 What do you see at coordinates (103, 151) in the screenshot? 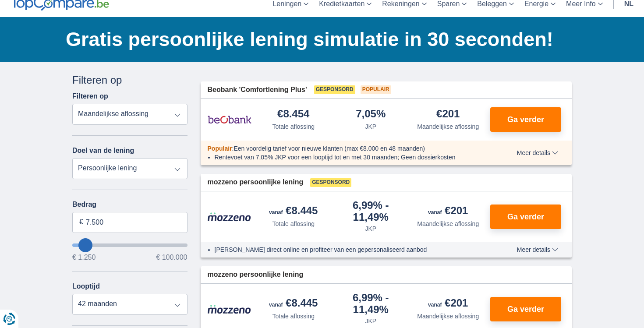
I see `label: Doel van de lening` at bounding box center [103, 151].